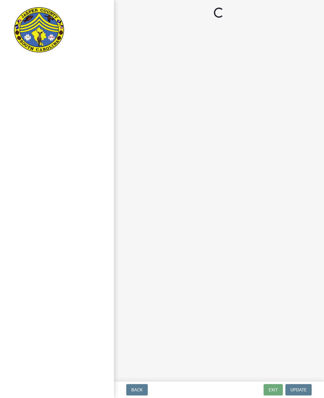 Image resolution: width=324 pixels, height=398 pixels. I want to click on span: Update, so click(298, 390).